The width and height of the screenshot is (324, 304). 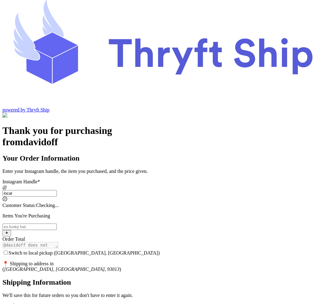 I want to click on a: powered by Thryft Ship, so click(x=26, y=110).